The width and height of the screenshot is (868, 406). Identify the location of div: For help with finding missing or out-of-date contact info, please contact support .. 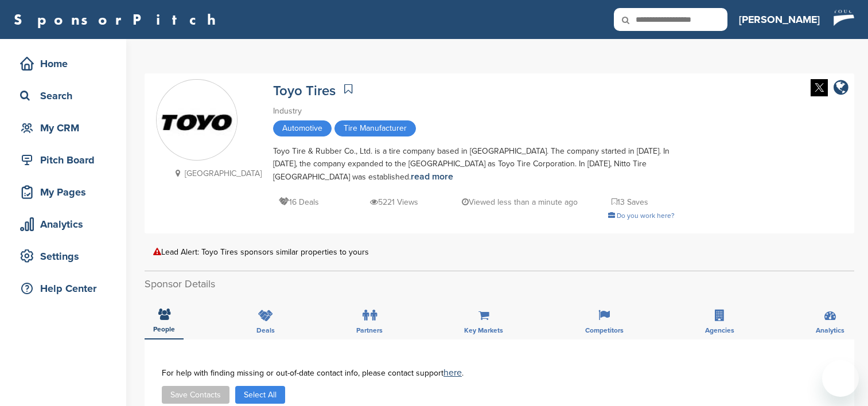
(499, 372).